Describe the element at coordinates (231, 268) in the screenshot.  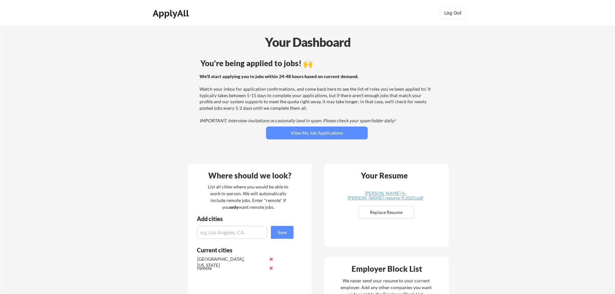
I see `div: remote` at that location.